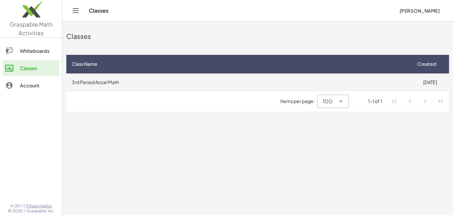 This screenshot has width=453, height=215. What do you see at coordinates (40, 206) in the screenshot?
I see `a: Privacy policy` at bounding box center [40, 206].